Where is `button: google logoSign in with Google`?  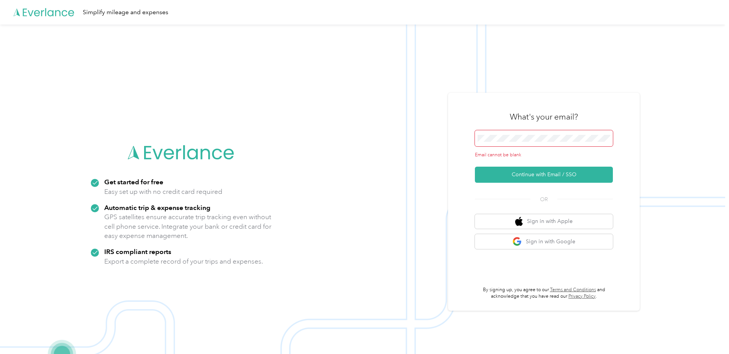 button: google logoSign in with Google is located at coordinates (544, 241).